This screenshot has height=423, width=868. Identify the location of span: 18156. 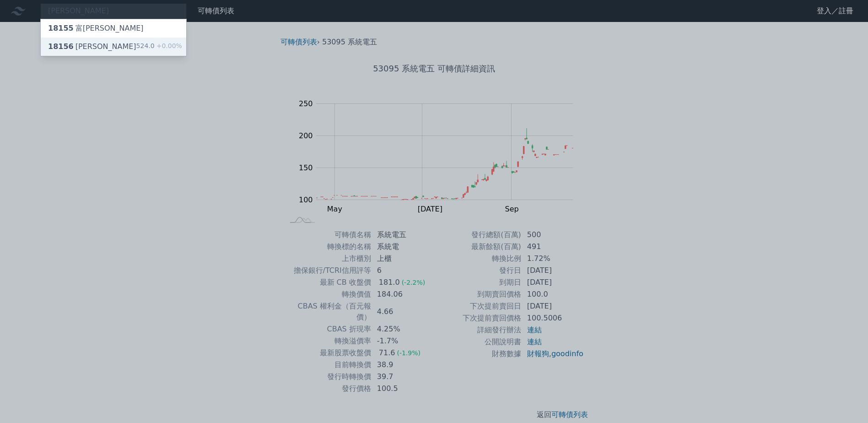
(61, 46).